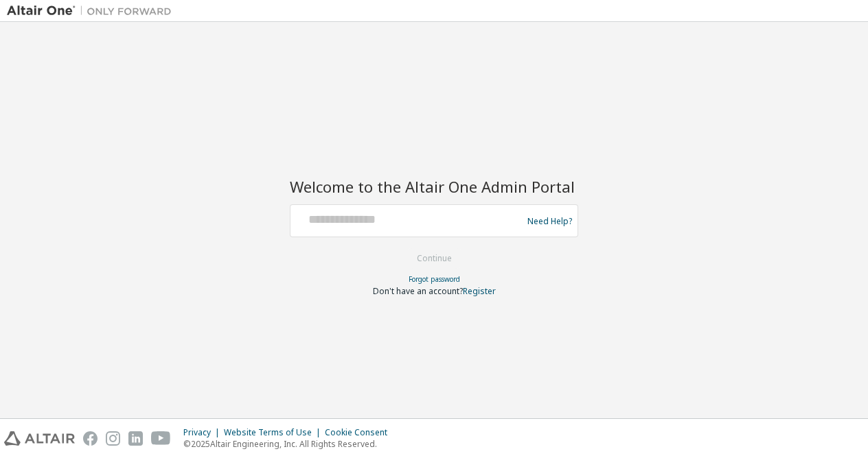  Describe the element at coordinates (418, 291) in the screenshot. I see `span: Don't have an account?` at that location.